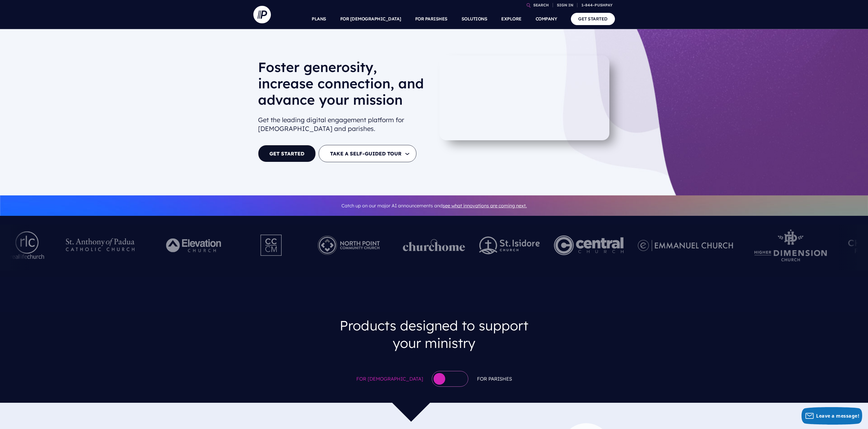  What do you see at coordinates (510, 245) in the screenshot?
I see `img: pp_logos_2` at bounding box center [510, 245].